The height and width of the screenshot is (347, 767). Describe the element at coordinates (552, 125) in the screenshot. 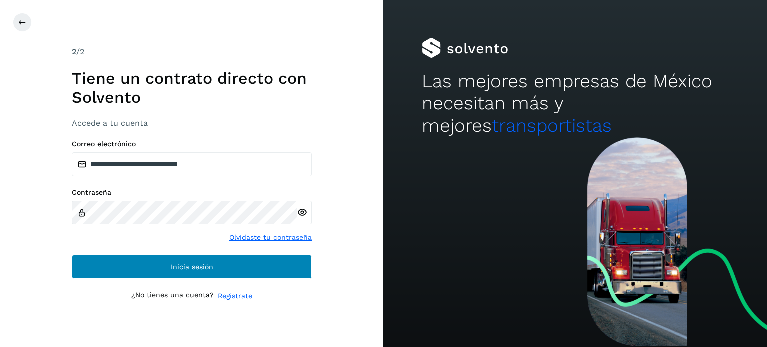

I see `span: transportistas` at that location.